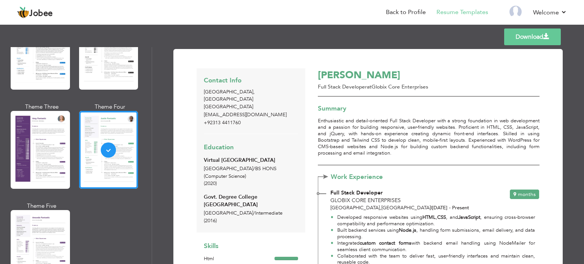 The width and height of the screenshot is (584, 264). What do you see at coordinates (526, 194) in the screenshot?
I see `span: Months` at bounding box center [526, 194].